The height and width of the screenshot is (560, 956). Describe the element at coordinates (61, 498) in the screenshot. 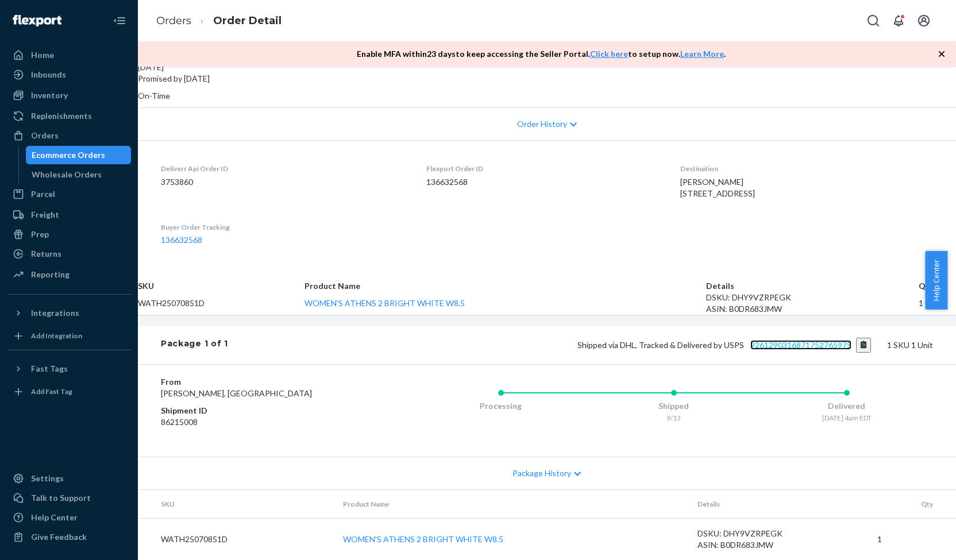

I see `div: Talk to Support` at that location.